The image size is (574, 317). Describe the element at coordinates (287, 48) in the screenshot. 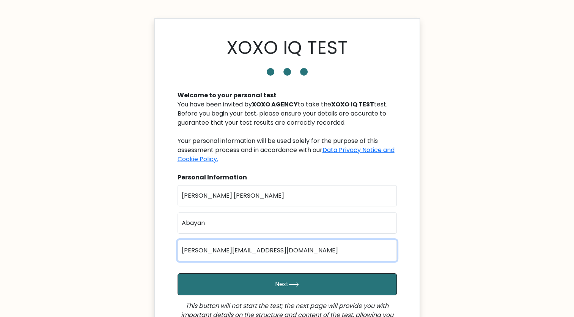

I see `h1: XOXO IQ TEST` at that location.